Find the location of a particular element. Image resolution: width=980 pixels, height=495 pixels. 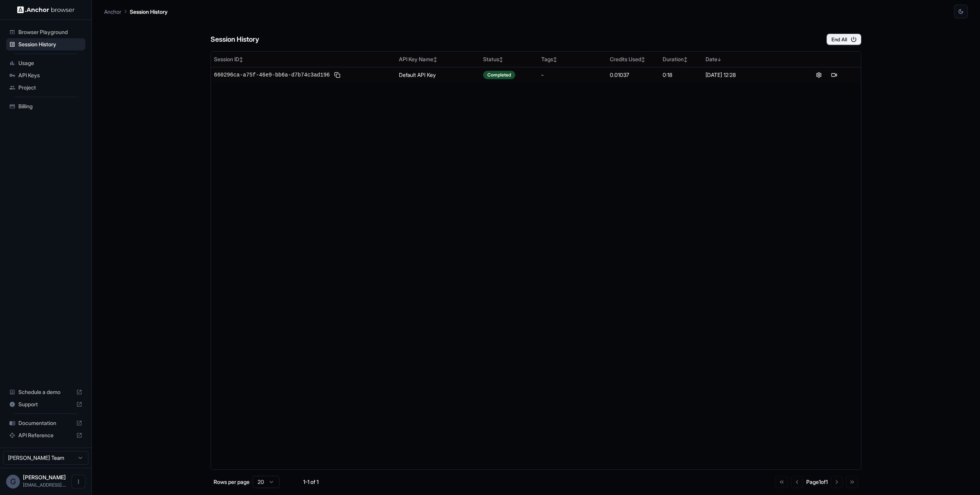

p: Rows per page is located at coordinates (231, 482).